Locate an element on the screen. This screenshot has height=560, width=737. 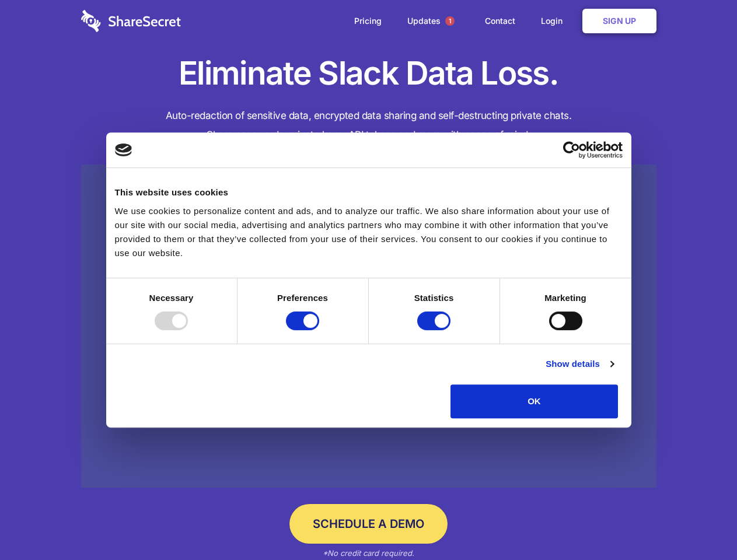
a: Show details is located at coordinates (579, 364).